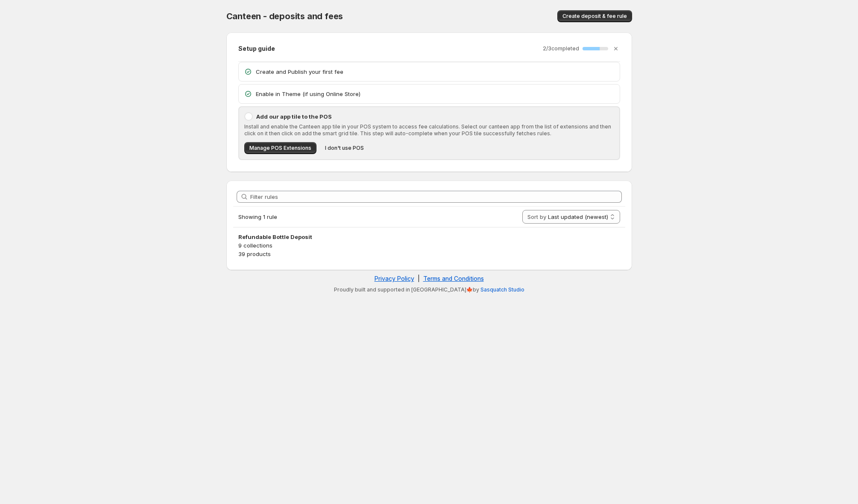 This screenshot has height=504, width=858. What do you see at coordinates (257, 217) in the screenshot?
I see `span: Showing 1 rule` at bounding box center [257, 217].